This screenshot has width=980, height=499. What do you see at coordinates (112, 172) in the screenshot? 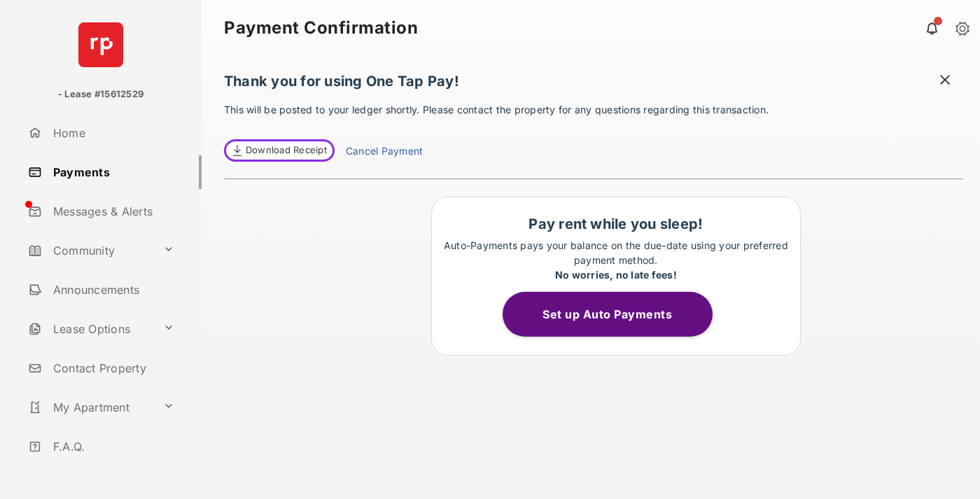
I see `a: Payments` at bounding box center [112, 172].